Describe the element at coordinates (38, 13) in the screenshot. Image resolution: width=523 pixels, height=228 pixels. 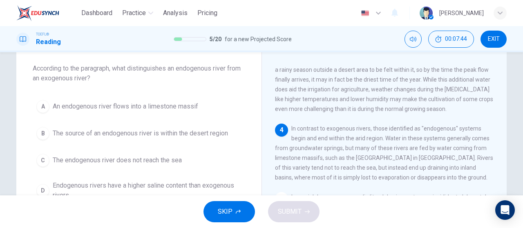
I see `img: EduSynch logo` at that location.